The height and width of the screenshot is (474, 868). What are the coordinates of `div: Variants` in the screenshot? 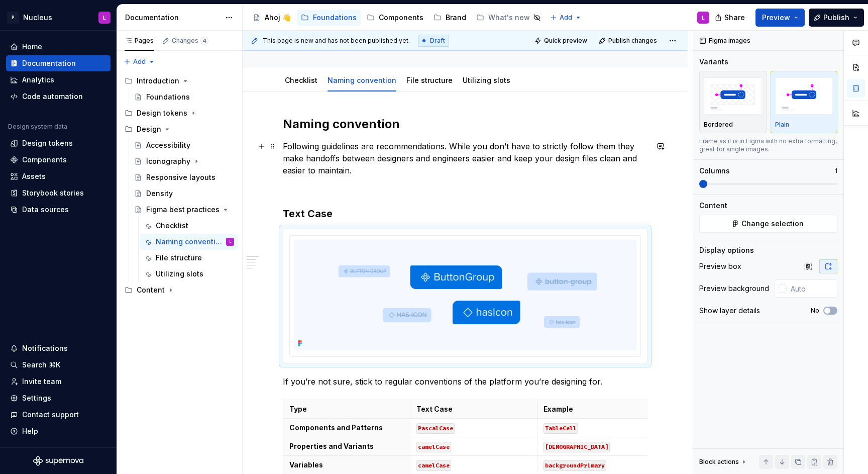 It's located at (714, 62).